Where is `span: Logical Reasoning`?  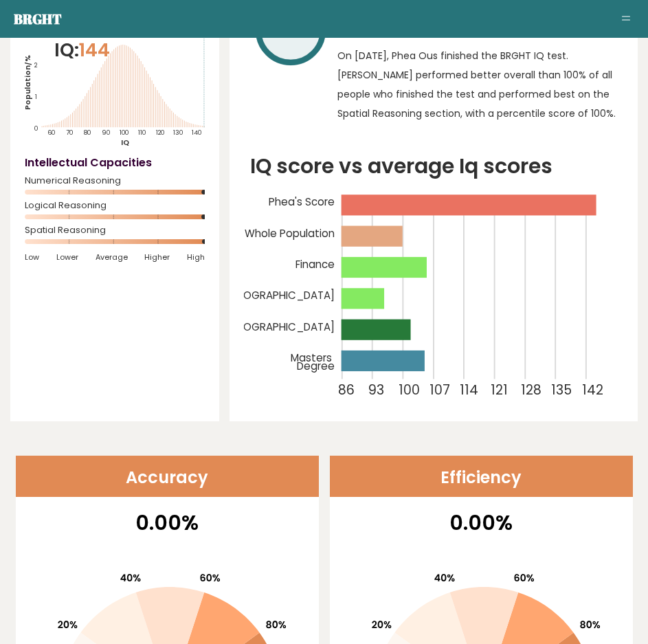
span: Logical Reasoning is located at coordinates (115, 205).